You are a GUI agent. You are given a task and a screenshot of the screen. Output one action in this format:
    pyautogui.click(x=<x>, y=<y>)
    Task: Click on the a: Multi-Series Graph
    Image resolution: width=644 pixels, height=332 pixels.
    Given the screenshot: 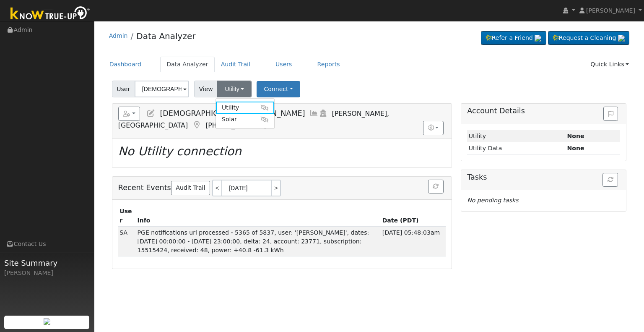 What is the action you would take?
    pyautogui.click(x=314, y=113)
    